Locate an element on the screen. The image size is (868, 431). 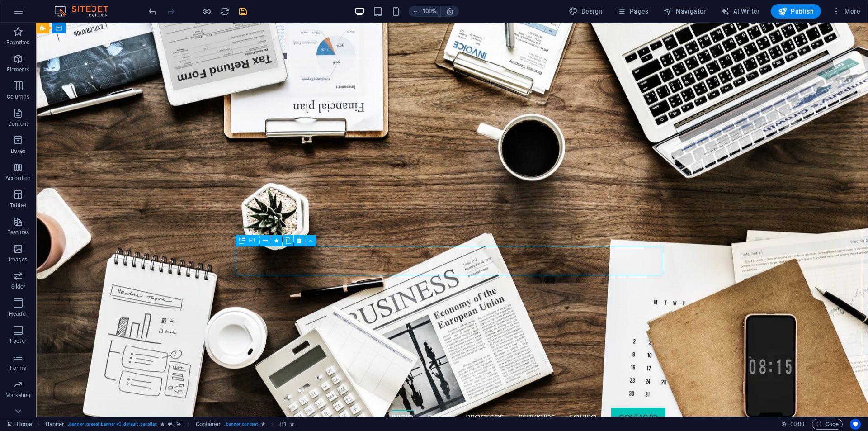
i: Reload page is located at coordinates (225, 12).